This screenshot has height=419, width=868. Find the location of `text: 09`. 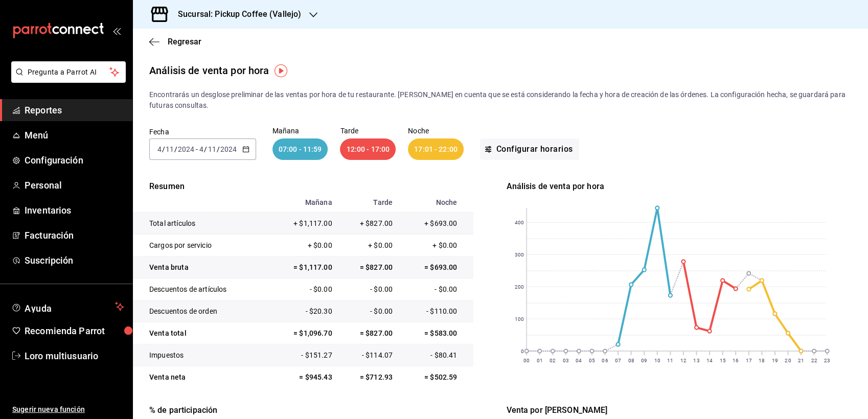

text: 09 is located at coordinates (644, 360).